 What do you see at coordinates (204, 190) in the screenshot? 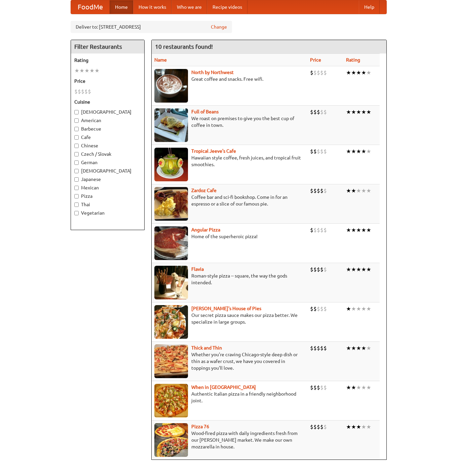
I see `a: Zardoz Cafe` at bounding box center [204, 190].